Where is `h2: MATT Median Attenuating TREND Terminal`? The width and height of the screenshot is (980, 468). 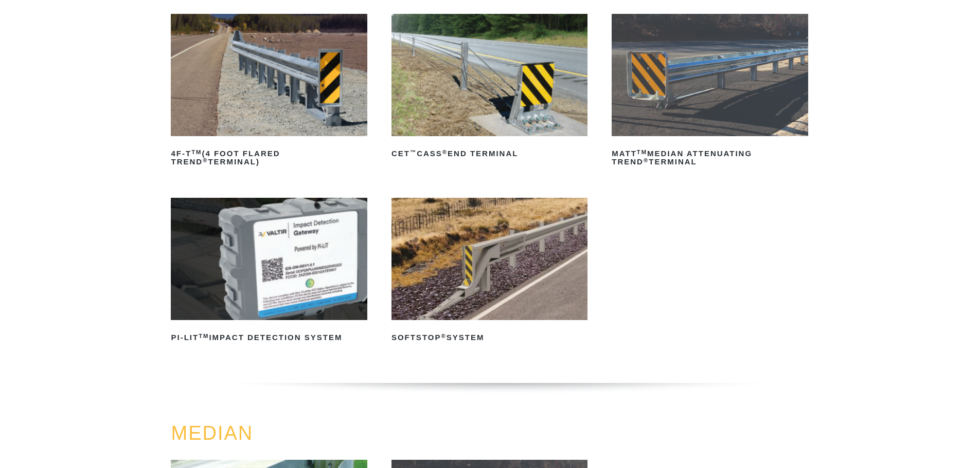 h2: MATT Median Attenuating TREND Terminal is located at coordinates (709, 158).